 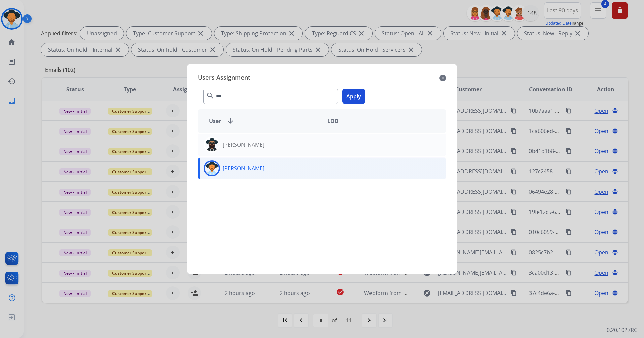 What do you see at coordinates (333, 121) in the screenshot?
I see `span: LOB` at bounding box center [333, 121].